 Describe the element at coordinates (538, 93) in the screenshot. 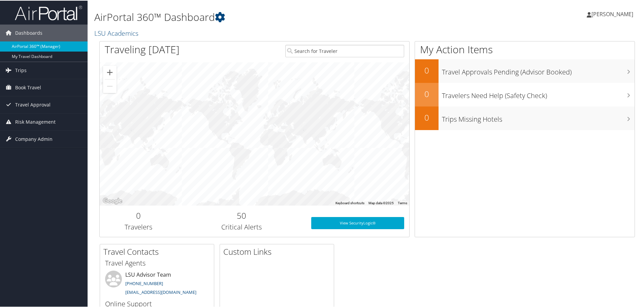

I see `h3: Travelers Need Help (Safety Check)` at that location.